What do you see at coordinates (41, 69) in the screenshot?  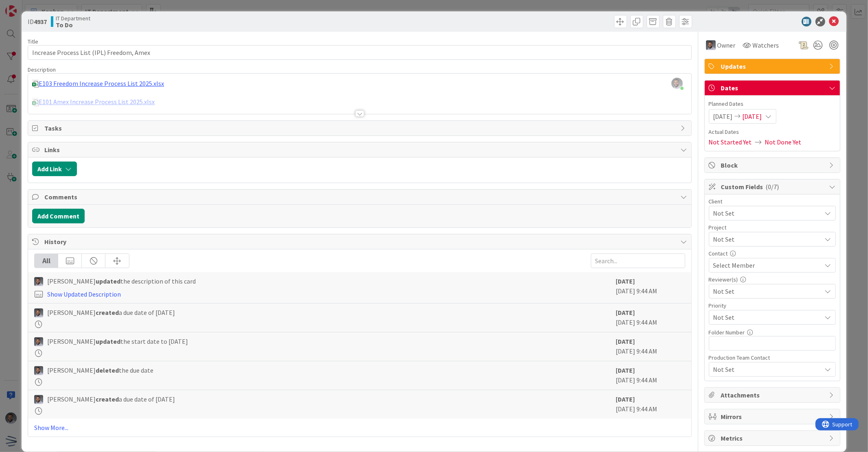 I see `span: Description` at bounding box center [41, 69].